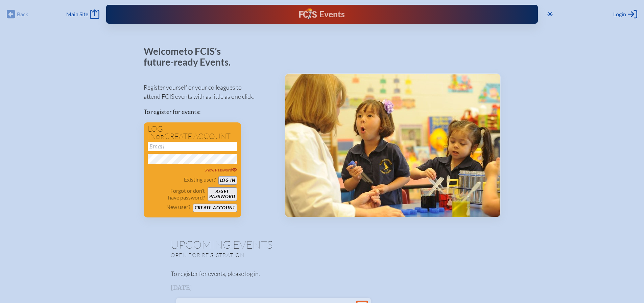 The width and height of the screenshot is (644, 303). I want to click on span: Login, so click(619, 14).